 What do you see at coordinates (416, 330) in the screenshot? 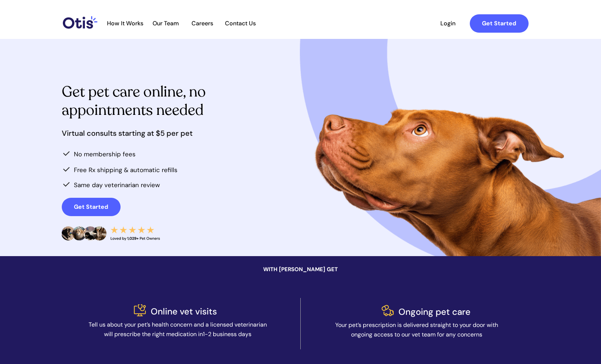
I see `span: Your pet’s prescription is delivered straight to your door with ongoing access to our vet team fo...` at bounding box center [416, 330].